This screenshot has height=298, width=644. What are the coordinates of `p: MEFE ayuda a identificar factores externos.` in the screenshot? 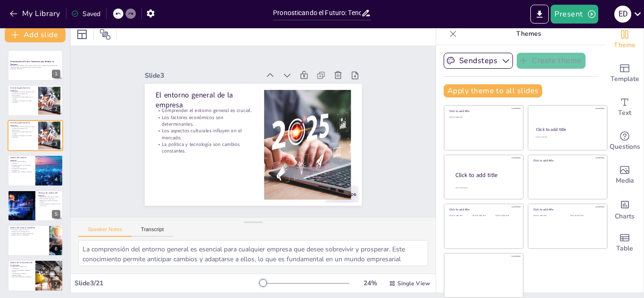 It's located at (49, 201).